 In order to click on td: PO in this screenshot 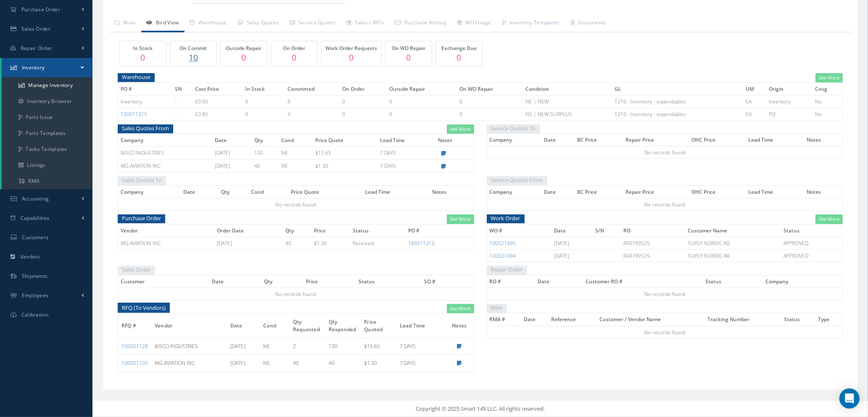, I will do `click(789, 115)`.